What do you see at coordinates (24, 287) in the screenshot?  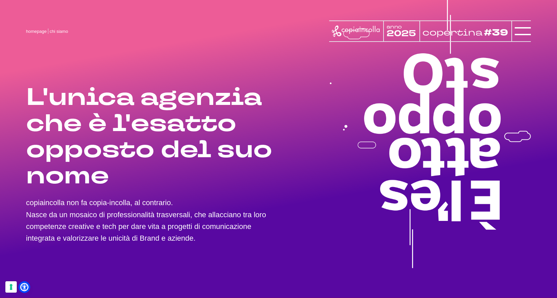 I see `a: Open Accessibility Menu` at bounding box center [24, 287].